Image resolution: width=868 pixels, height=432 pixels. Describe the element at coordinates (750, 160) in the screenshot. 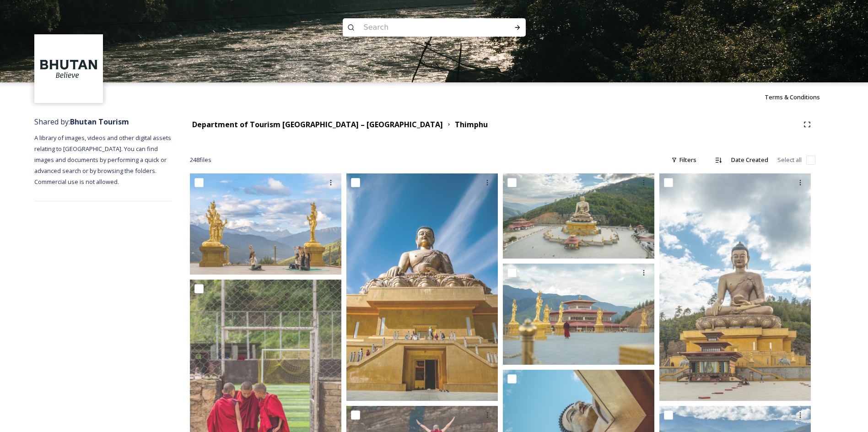

I see `div: Date Created` at that location.